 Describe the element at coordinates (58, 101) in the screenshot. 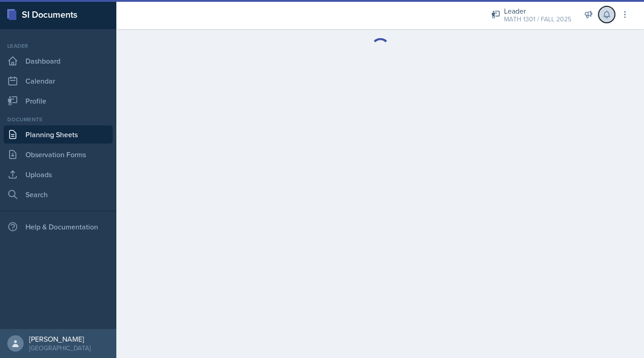

I see `a: Profile` at that location.